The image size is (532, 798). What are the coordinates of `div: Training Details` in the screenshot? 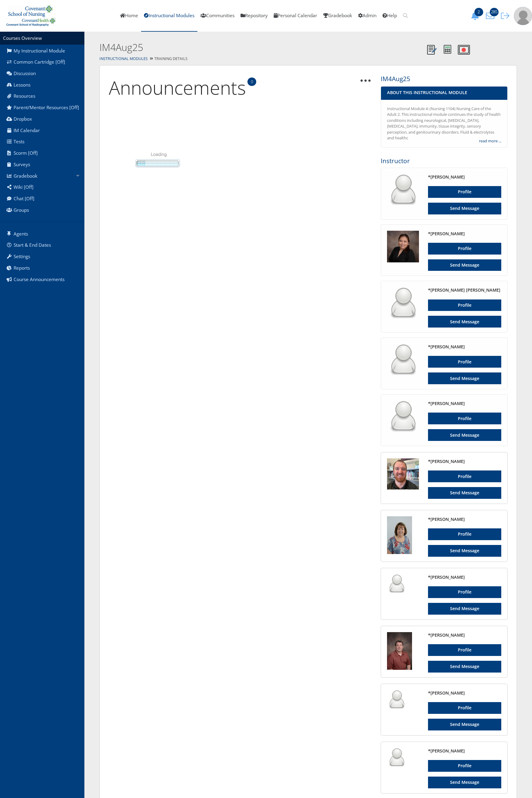 It's located at (308, 59).